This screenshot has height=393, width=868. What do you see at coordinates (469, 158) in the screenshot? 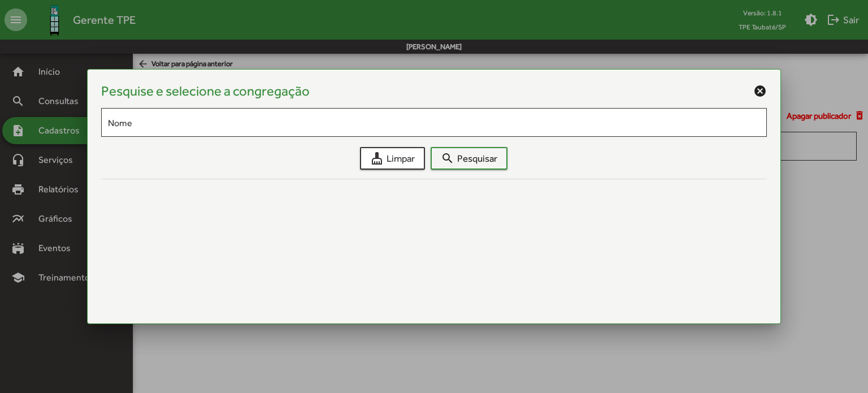
I see `button: Pesquisar` at bounding box center [469, 158].